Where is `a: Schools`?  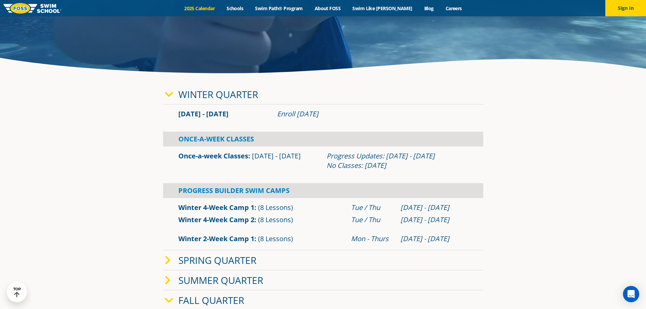 a: Schools is located at coordinates (235, 8).